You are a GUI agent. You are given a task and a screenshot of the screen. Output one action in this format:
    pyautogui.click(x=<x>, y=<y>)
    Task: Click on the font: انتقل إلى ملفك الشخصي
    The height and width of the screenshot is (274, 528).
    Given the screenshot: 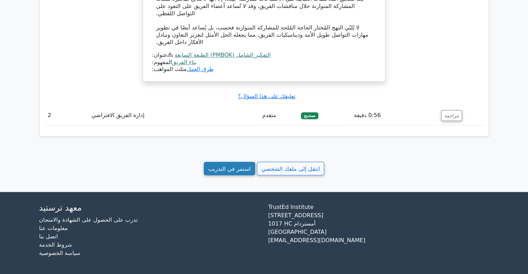 What is the action you would take?
    pyautogui.click(x=290, y=169)
    